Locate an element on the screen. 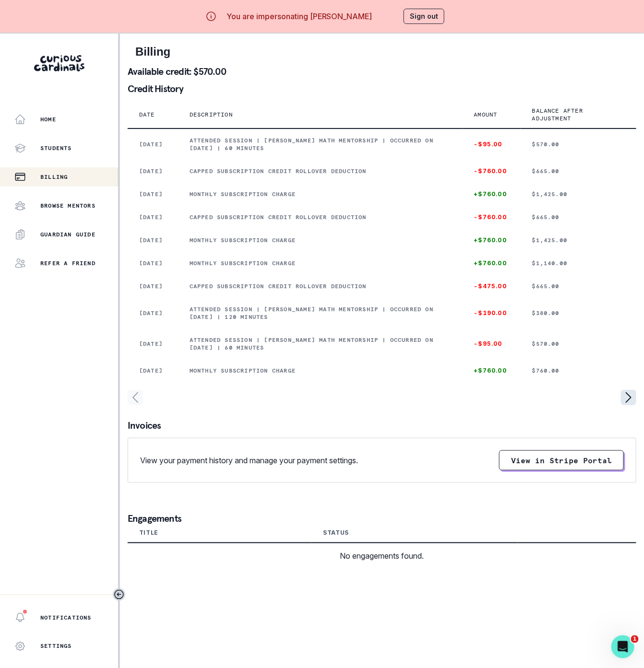  p: Engagements is located at coordinates (382, 518).